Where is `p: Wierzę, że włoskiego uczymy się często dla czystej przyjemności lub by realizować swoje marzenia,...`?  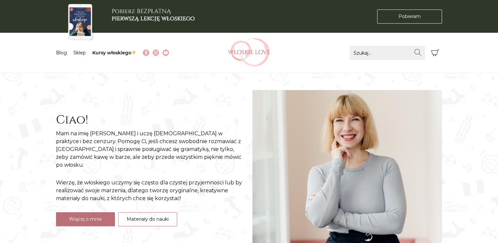 p: Wierzę, że włoskiego uczymy się często dla czystej przyjemności lub by realizować swoje marzenia,... is located at coordinates (151, 191).